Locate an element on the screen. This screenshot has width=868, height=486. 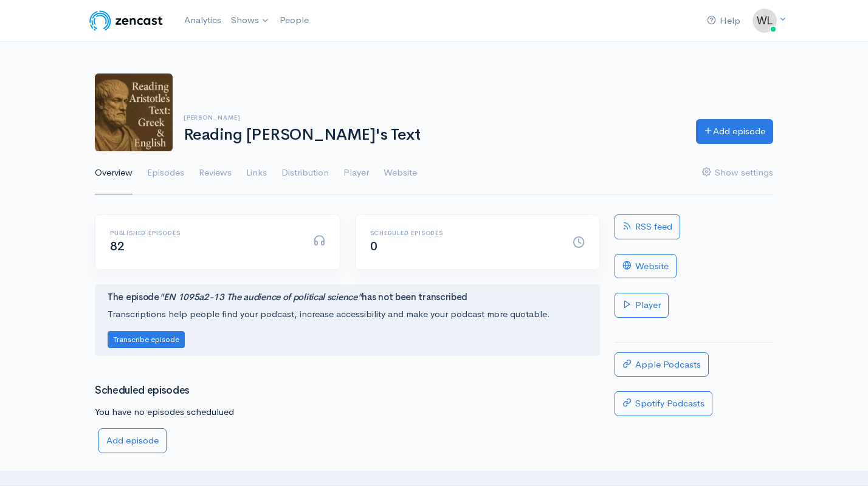
a: RSS feed is located at coordinates (647, 226).